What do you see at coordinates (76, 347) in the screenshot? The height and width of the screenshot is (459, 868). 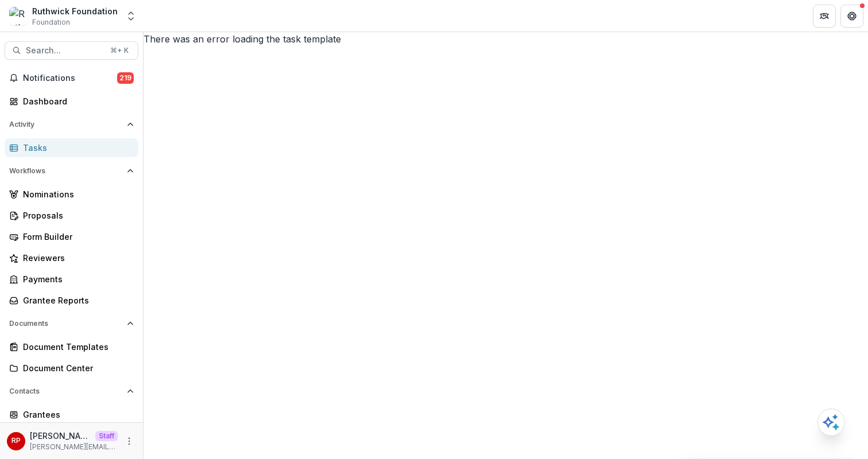 I see `div: Document Templates` at bounding box center [76, 347].